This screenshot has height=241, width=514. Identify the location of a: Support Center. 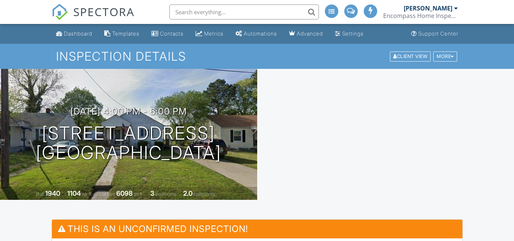
(435, 34).